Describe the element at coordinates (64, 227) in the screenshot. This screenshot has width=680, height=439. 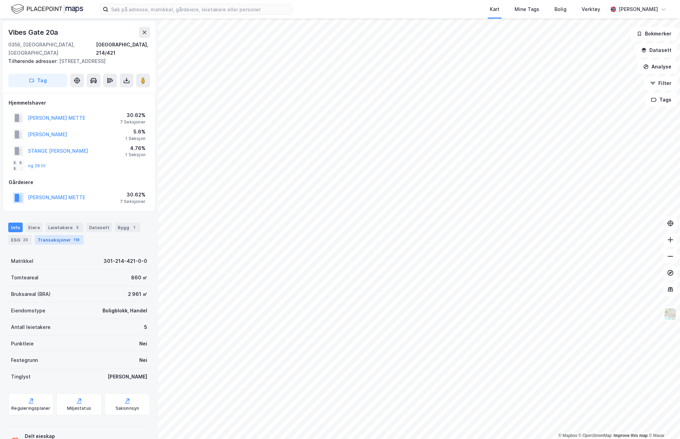
I see `div: Leietakere` at that location.